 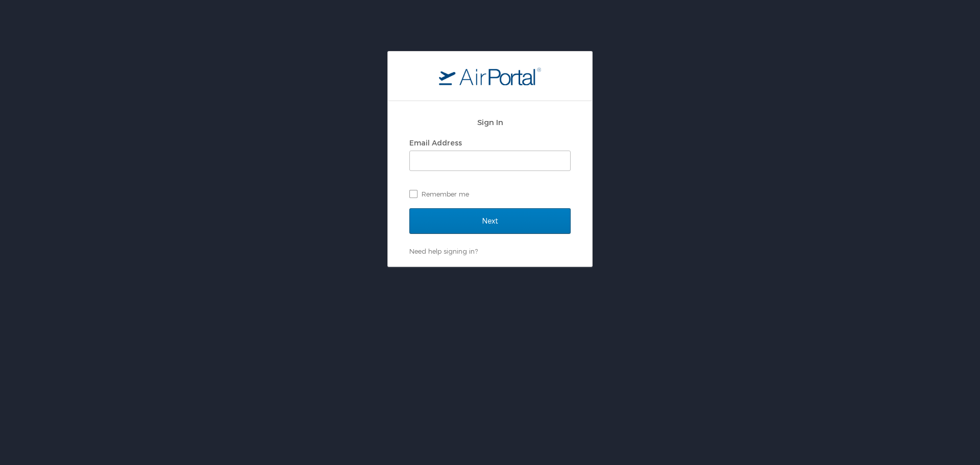 What do you see at coordinates (490, 122) in the screenshot?
I see `h2: Sign In` at bounding box center [490, 122].